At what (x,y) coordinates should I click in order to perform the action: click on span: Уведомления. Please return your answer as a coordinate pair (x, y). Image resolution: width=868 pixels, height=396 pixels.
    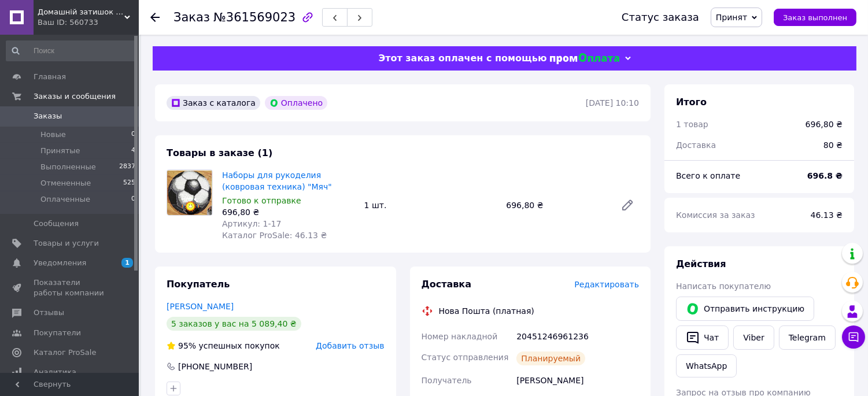
    Looking at the image, I should click on (60, 263).